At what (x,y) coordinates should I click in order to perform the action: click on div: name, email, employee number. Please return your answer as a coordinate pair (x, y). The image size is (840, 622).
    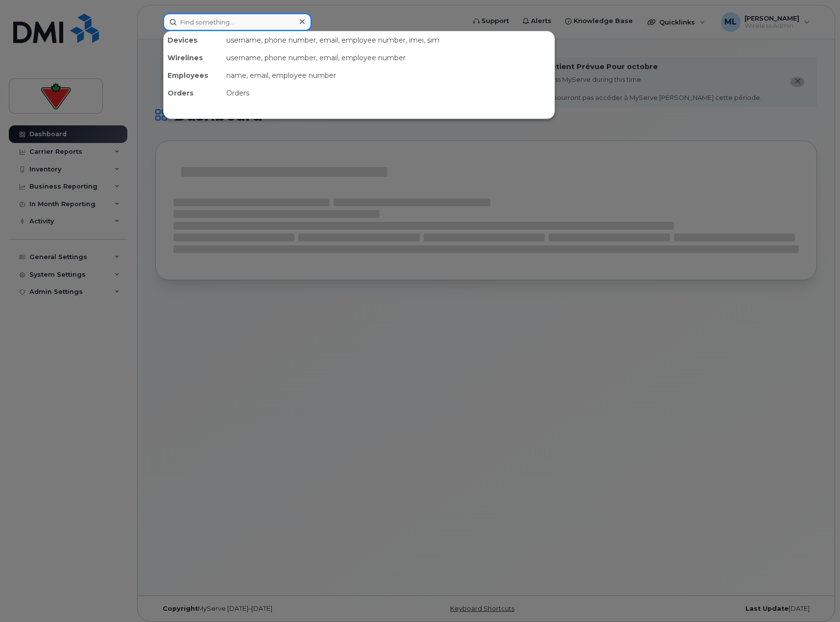
    Looking at the image, I should click on (388, 76).